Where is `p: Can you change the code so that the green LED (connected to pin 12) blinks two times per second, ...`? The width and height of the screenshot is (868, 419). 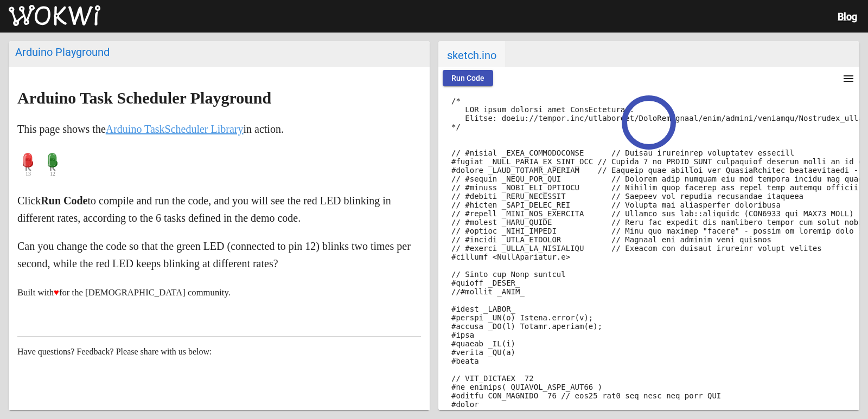 p: Can you change the code so that the green LED (connected to pin 12) blinks two times per second, ... is located at coordinates (219, 255).